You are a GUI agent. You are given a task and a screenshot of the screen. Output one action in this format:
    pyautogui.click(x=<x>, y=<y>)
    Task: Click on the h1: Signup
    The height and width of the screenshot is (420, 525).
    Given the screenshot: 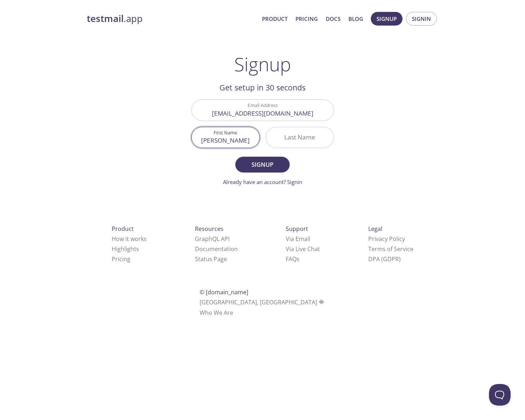 What is the action you would take?
    pyautogui.click(x=263, y=64)
    